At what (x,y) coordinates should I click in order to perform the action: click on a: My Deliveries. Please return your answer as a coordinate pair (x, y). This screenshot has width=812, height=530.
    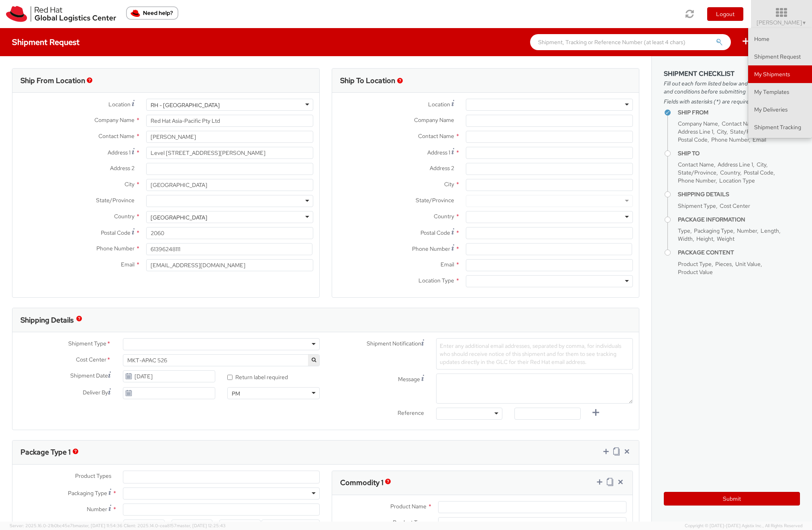
    Looking at the image, I should click on (779, 110).